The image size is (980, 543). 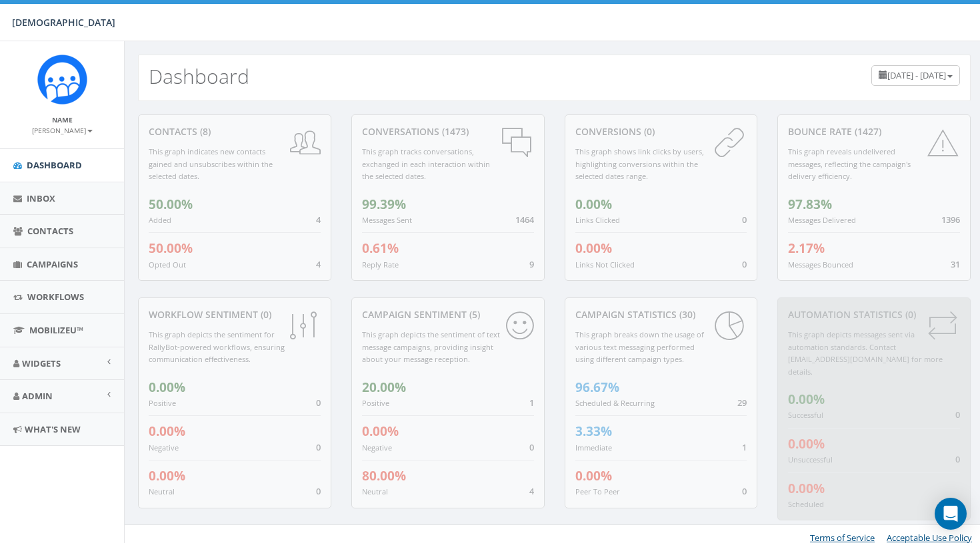 I want to click on small: Links Clicked, so click(x=597, y=220).